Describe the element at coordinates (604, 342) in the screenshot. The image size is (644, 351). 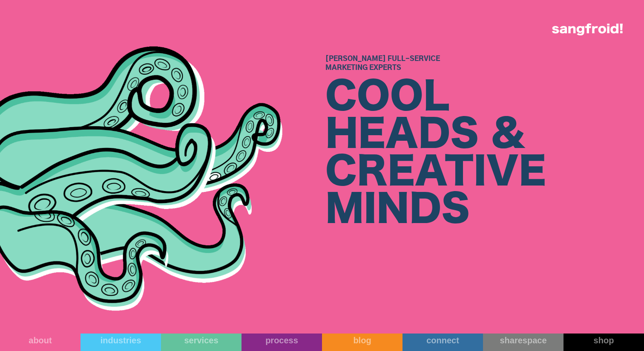
I see `a: shop` at that location.